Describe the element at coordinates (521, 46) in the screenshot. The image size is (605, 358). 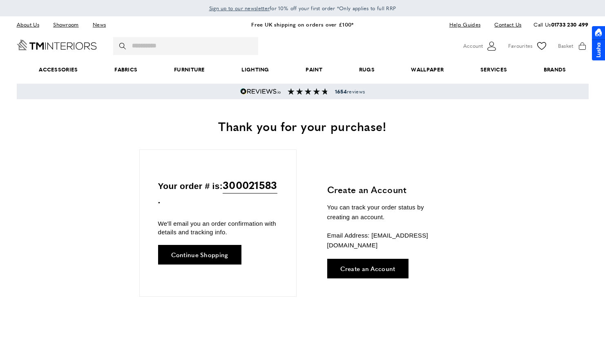
I see `span: Favourites` at that location.